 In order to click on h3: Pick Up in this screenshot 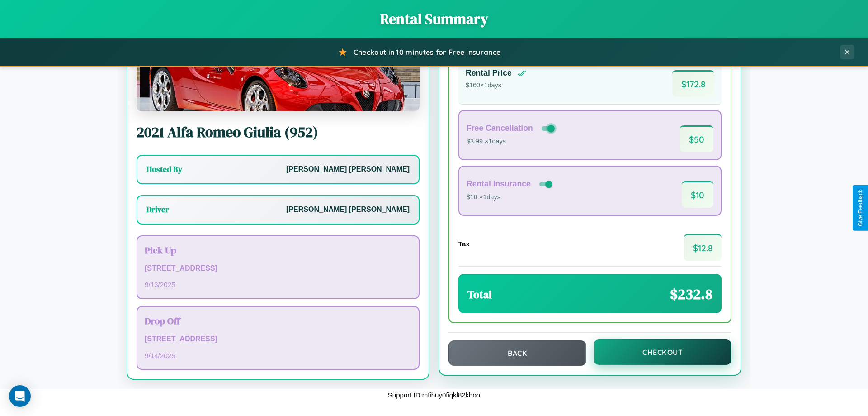, I will do `click(278, 250)`.